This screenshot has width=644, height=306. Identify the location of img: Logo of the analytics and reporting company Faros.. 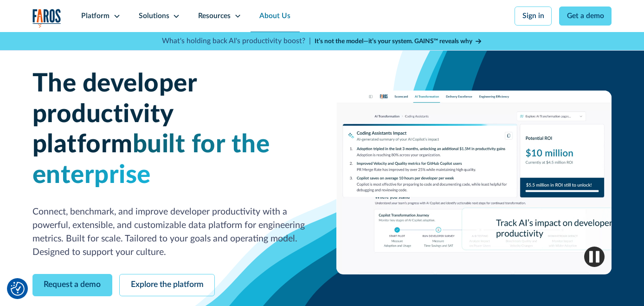
(47, 18).